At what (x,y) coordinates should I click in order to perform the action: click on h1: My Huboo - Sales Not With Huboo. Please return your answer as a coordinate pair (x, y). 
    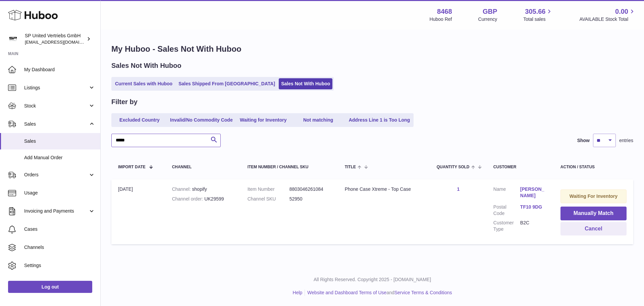
    Looking at the image, I should click on (372, 49).